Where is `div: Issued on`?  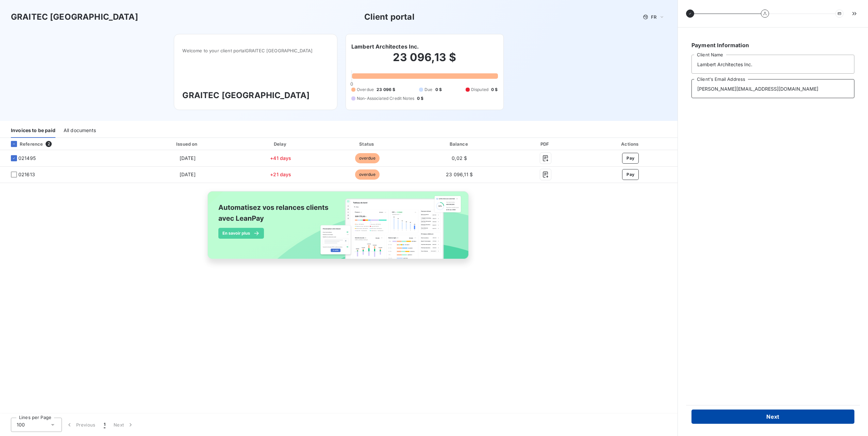 div: Issued on is located at coordinates (187, 144).